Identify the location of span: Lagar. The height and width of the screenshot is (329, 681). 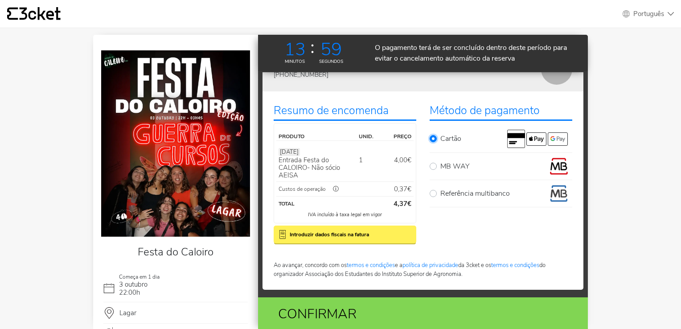
(128, 313).